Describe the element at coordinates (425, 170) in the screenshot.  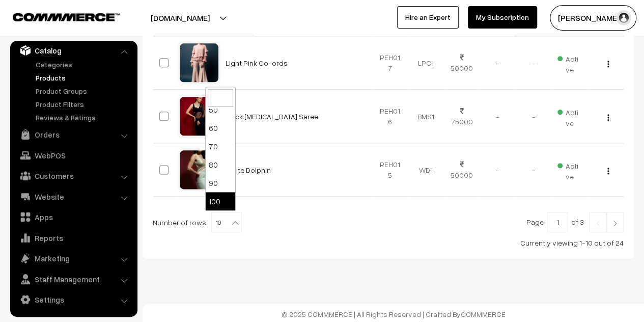
I see `td: WD1` at that location.